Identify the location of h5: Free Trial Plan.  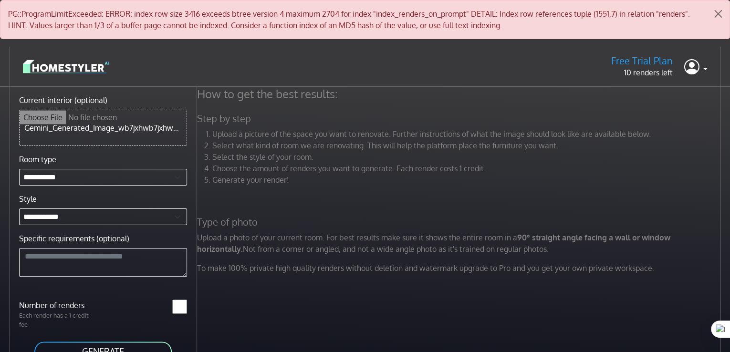
(642, 61).